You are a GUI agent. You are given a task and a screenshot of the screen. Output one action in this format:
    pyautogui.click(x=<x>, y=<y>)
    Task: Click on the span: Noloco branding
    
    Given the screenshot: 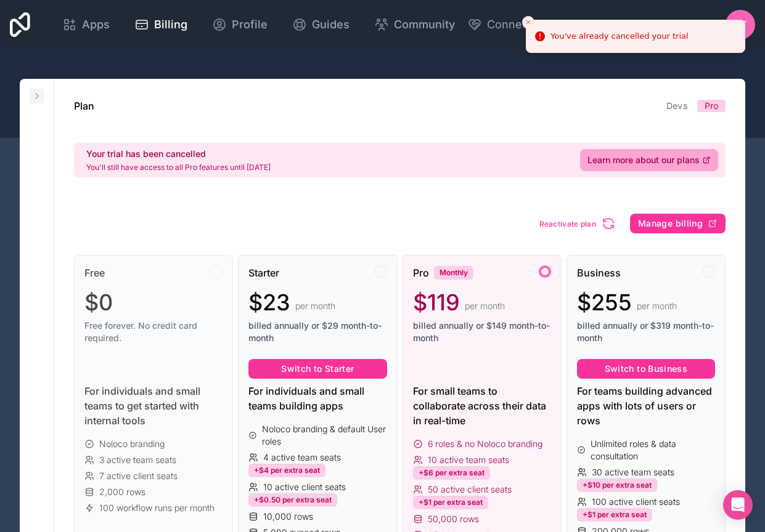 What is the action you would take?
    pyautogui.click(x=132, y=444)
    